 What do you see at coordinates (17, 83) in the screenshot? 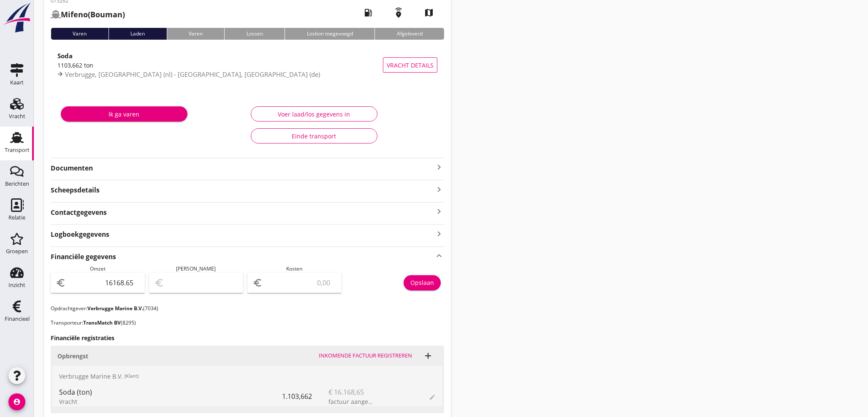
I see `div: Kaart` at bounding box center [17, 83].